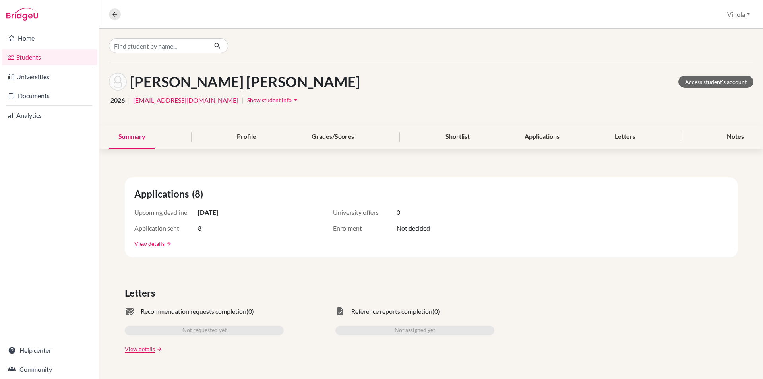  What do you see at coordinates (49, 38) in the screenshot?
I see `a: Home` at bounding box center [49, 38].